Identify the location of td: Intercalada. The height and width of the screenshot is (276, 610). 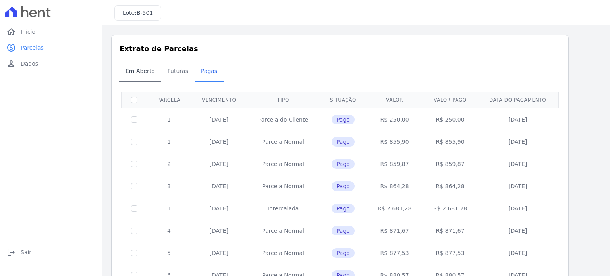
(283, 208).